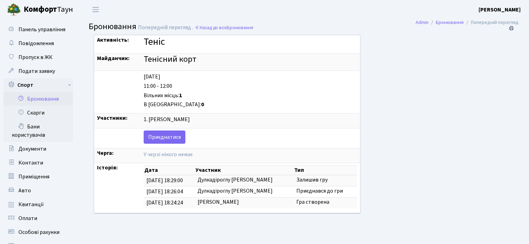 The width and height of the screenshot is (529, 244). Describe the element at coordinates (169, 171) in the screenshot. I see `th: Дата` at that location.